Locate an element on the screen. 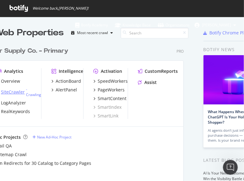 This screenshot has height=181, width=244. div: SmartLink is located at coordinates (106, 116).